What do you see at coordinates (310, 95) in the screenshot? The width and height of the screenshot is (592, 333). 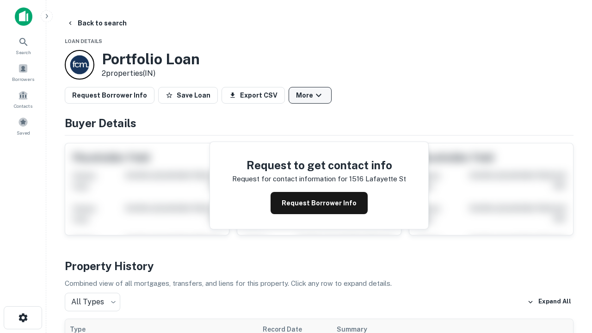 I see `button: More` at bounding box center [310, 95].